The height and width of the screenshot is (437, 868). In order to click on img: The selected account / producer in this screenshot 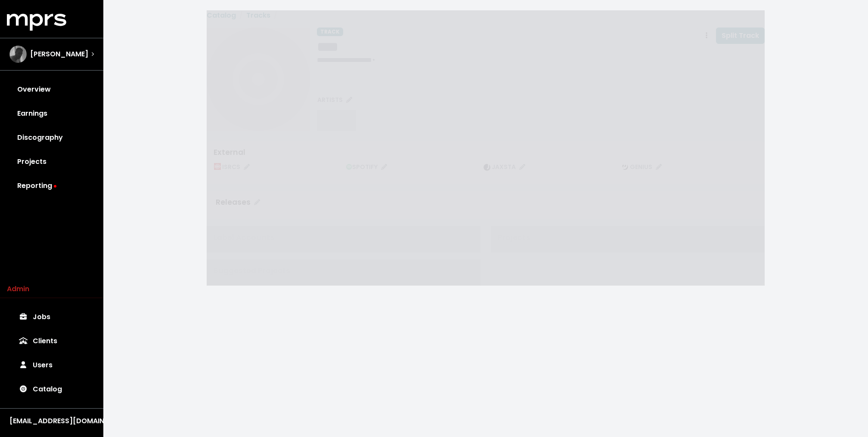, I will do `click(18, 54)`.